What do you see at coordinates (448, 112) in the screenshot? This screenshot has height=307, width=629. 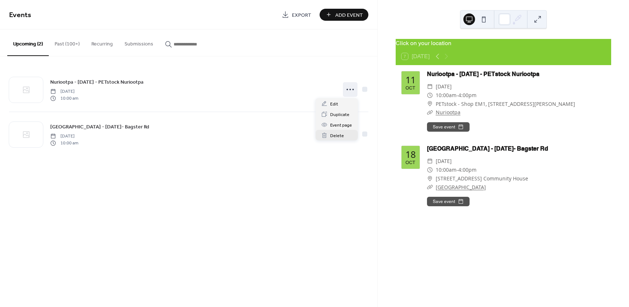 I see `a: Nuriootpa` at bounding box center [448, 112].